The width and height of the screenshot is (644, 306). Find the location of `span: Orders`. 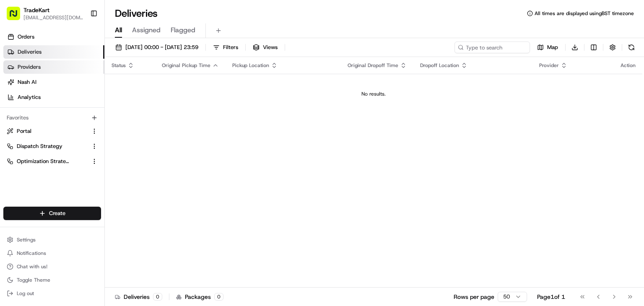

span: Orders is located at coordinates (26, 37).